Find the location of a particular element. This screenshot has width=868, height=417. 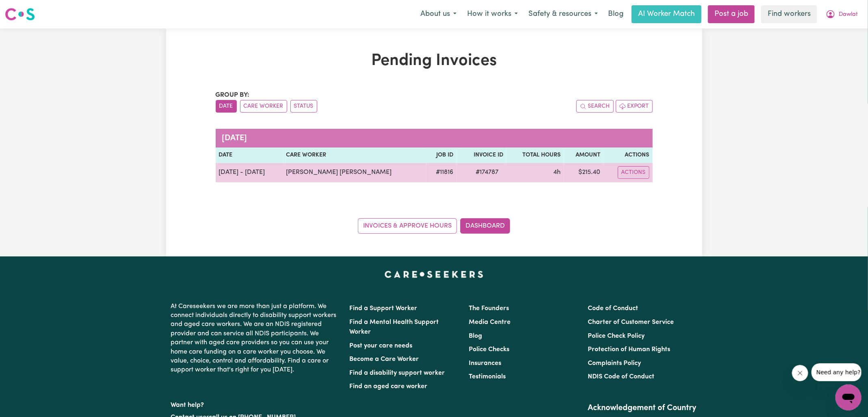

button: sort invoices by date is located at coordinates (226, 106).